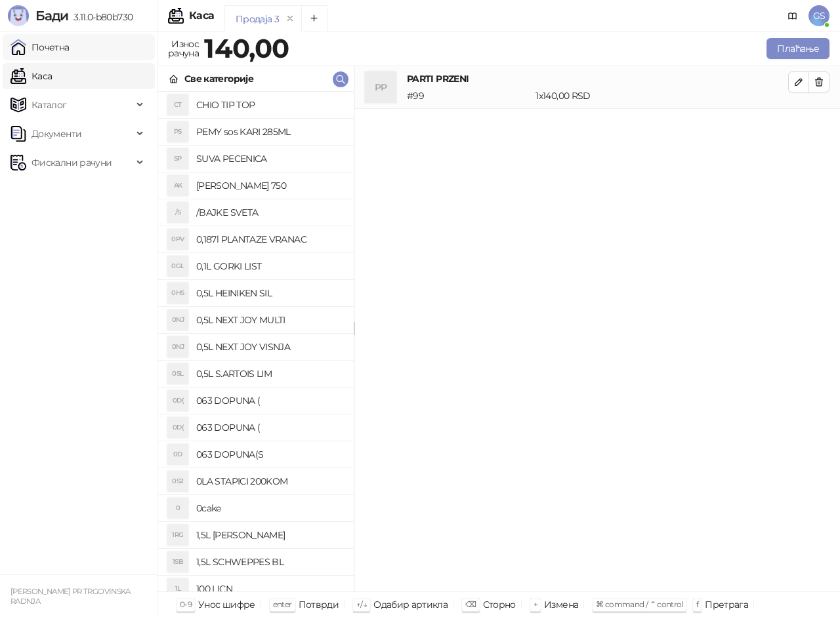 The height and width of the screenshot is (617, 840). Describe the element at coordinates (57, 134) in the screenshot. I see `span: Документи` at that location.